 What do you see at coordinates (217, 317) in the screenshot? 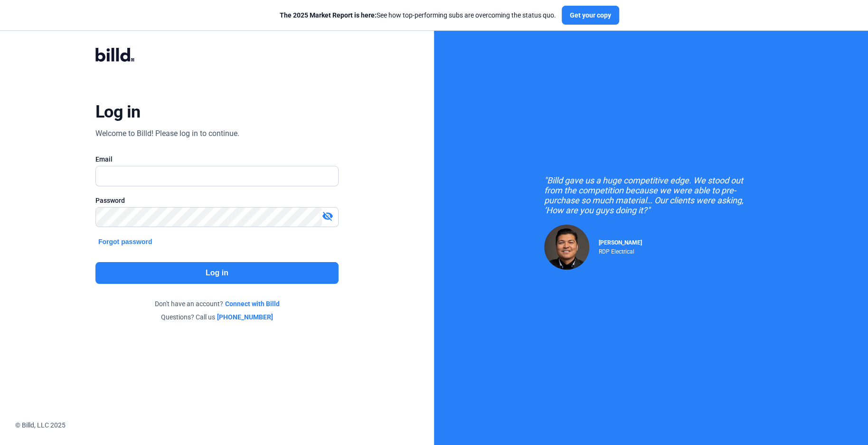
I see `div: Questions? Call us` at bounding box center [217, 317].